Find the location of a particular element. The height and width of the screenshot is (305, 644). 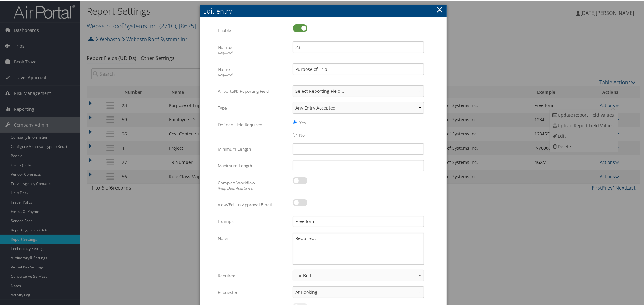

div: (Help Desk Assistance) is located at coordinates (253, 187).